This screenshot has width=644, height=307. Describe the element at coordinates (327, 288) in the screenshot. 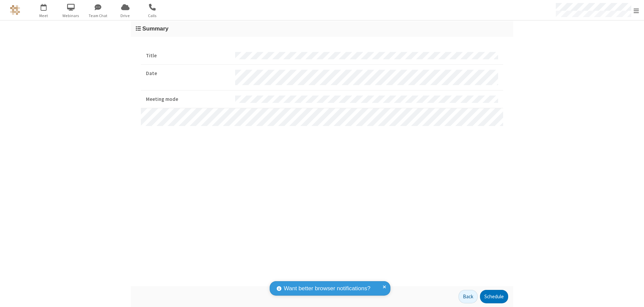

I see `span: Want better browser notifications?` at that location.